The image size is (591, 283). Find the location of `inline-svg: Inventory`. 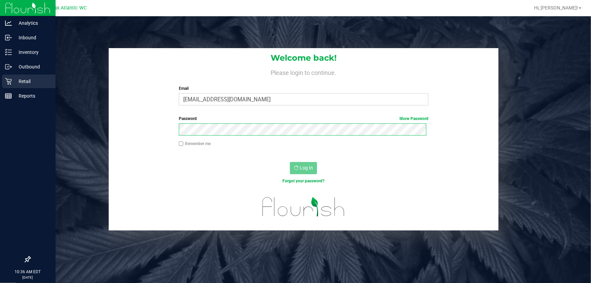

inline-svg: Inventory is located at coordinates (8, 52).